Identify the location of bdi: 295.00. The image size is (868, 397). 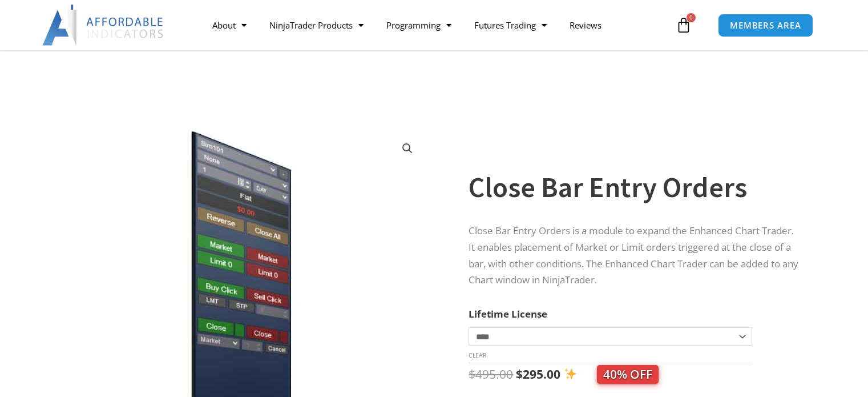
(539, 374).